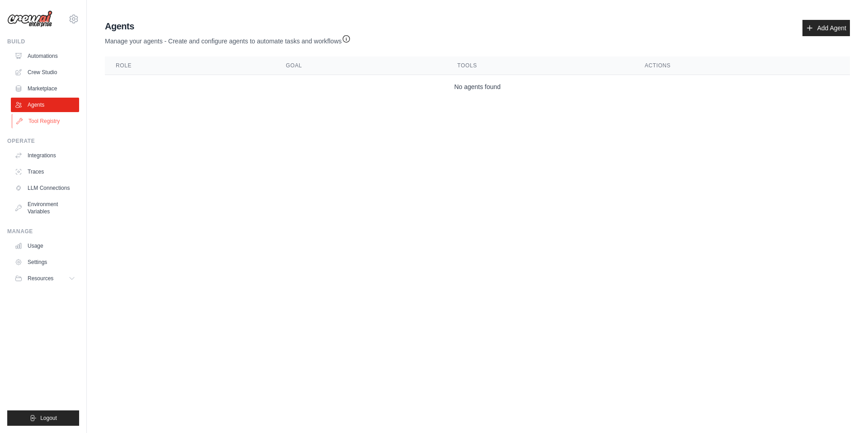 The image size is (868, 433). What do you see at coordinates (45, 262) in the screenshot?
I see `a: Settings` at bounding box center [45, 262].